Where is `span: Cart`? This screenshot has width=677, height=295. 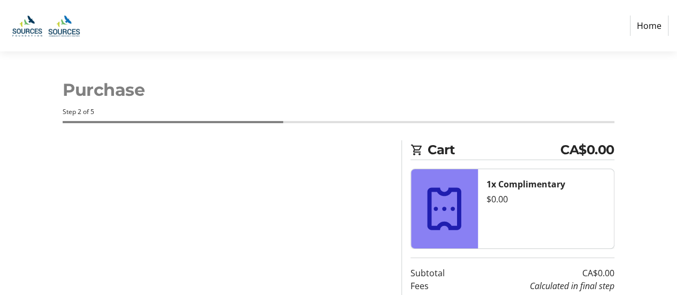
span: Cart is located at coordinates (494, 150).